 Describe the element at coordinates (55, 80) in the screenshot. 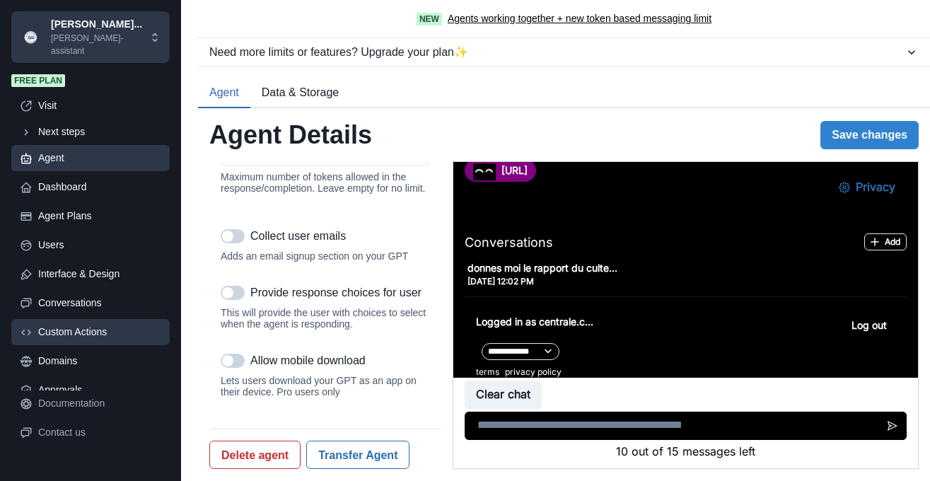

I see `p: Conversations` at that location.